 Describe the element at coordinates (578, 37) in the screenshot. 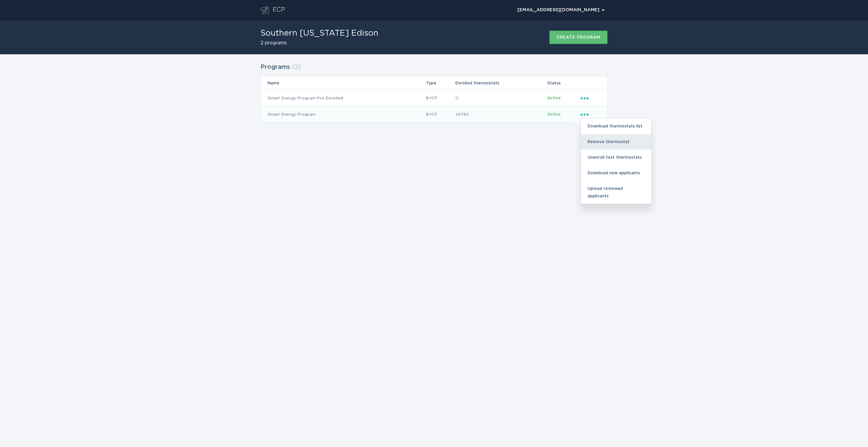

I see `div: Create program` at that location.